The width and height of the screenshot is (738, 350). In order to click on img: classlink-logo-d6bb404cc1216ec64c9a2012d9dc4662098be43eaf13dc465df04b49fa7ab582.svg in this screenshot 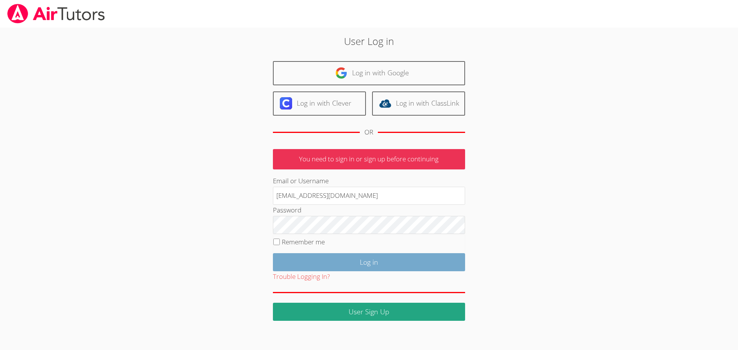, I will do `click(385, 103)`.